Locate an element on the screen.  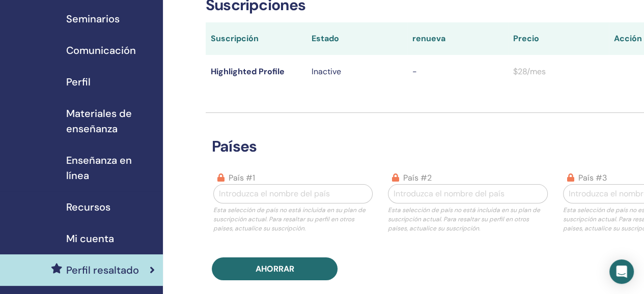
span: Recursos is located at coordinates (88, 206).